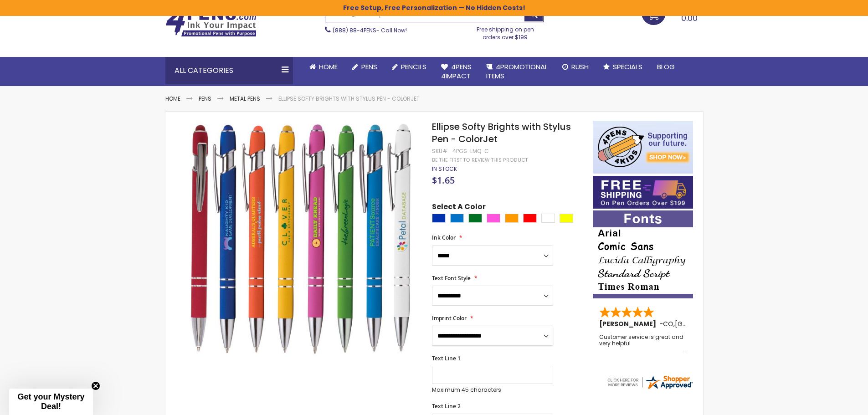  I want to click on a: (888) 88-4PENS, so click(355, 30).